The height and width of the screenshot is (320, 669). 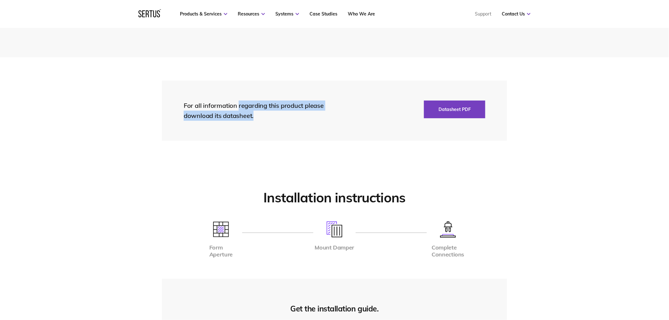 I want to click on div: Mount Damper, so click(x=334, y=247).